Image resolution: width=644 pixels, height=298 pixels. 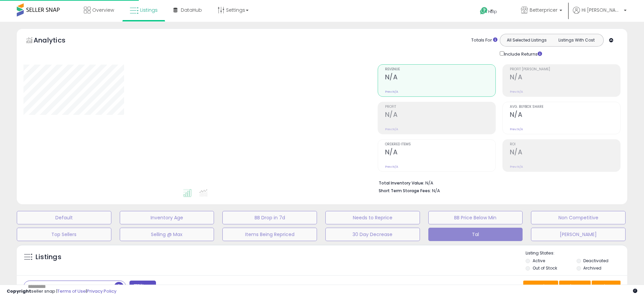 What do you see at coordinates (440, 144) in the screenshot?
I see `span: Ordered Items` at bounding box center [440, 144].